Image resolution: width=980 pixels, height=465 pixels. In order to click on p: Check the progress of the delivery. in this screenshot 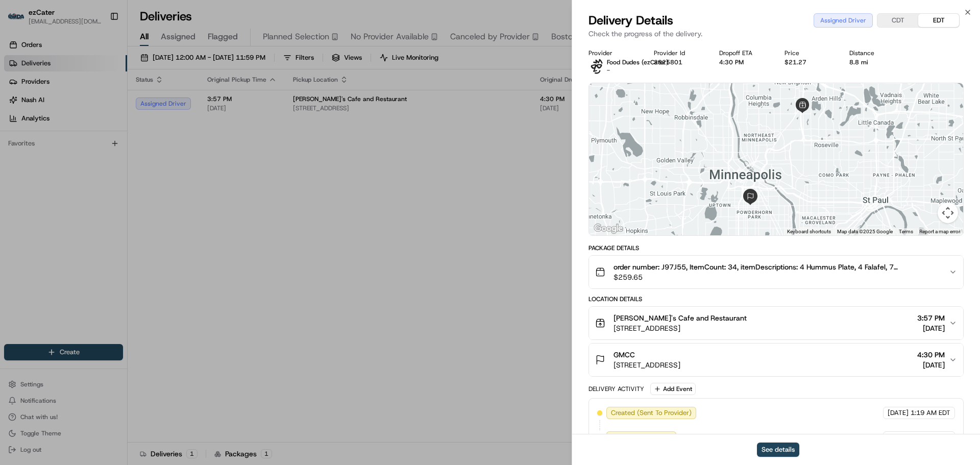, I will do `click(776, 34)`.